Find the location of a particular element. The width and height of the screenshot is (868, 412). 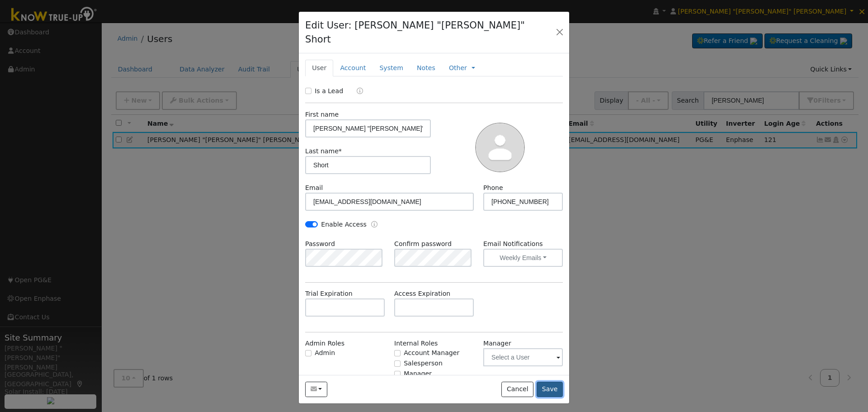

label: Access Expiration is located at coordinates (422, 294).